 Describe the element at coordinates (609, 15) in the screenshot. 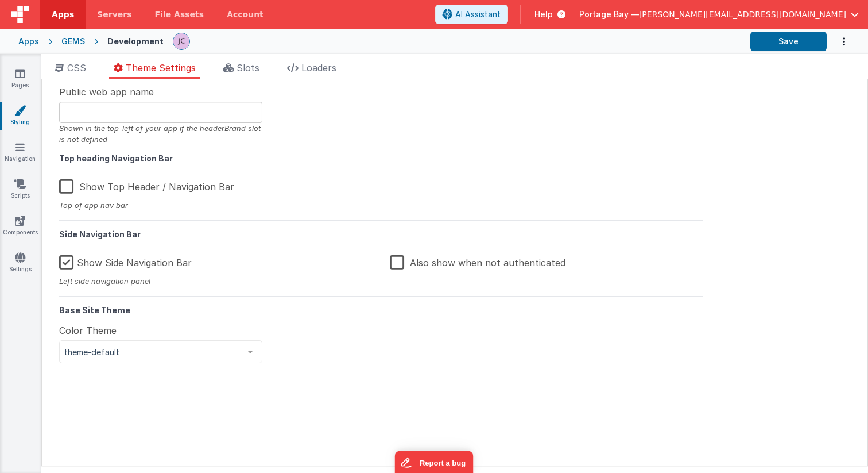

I see `span: Portage Bay —` at that location.